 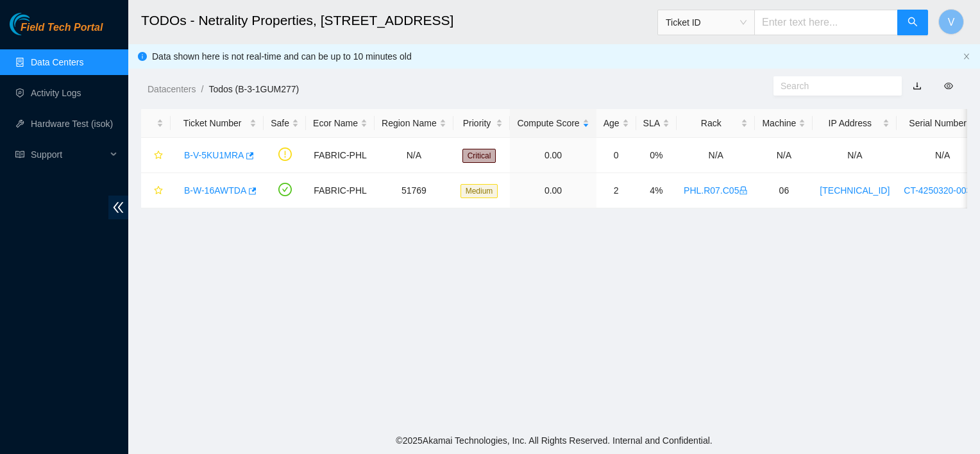 What do you see at coordinates (414, 191) in the screenshot?
I see `td: 51769` at bounding box center [414, 191].